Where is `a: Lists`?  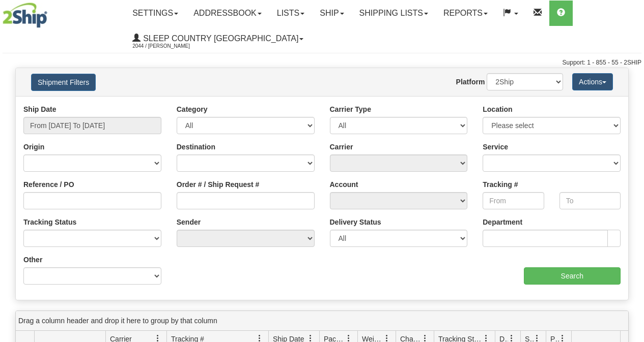
a: Lists is located at coordinates (291, 13).